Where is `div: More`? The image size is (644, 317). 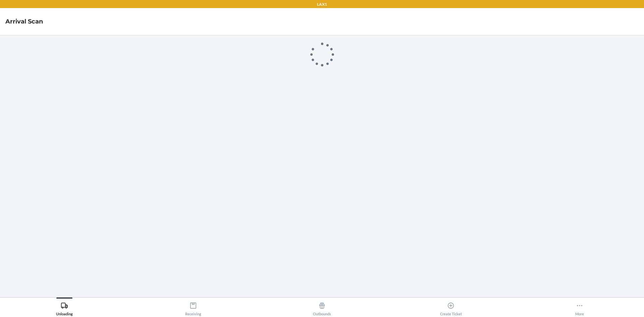
div: More is located at coordinates (579, 308).